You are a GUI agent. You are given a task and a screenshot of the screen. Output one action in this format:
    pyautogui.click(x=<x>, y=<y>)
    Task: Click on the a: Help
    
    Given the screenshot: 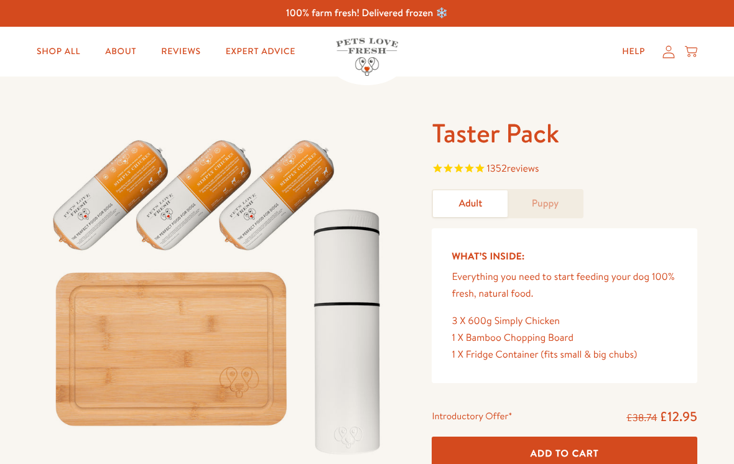 What is the action you would take?
    pyautogui.click(x=633, y=52)
    